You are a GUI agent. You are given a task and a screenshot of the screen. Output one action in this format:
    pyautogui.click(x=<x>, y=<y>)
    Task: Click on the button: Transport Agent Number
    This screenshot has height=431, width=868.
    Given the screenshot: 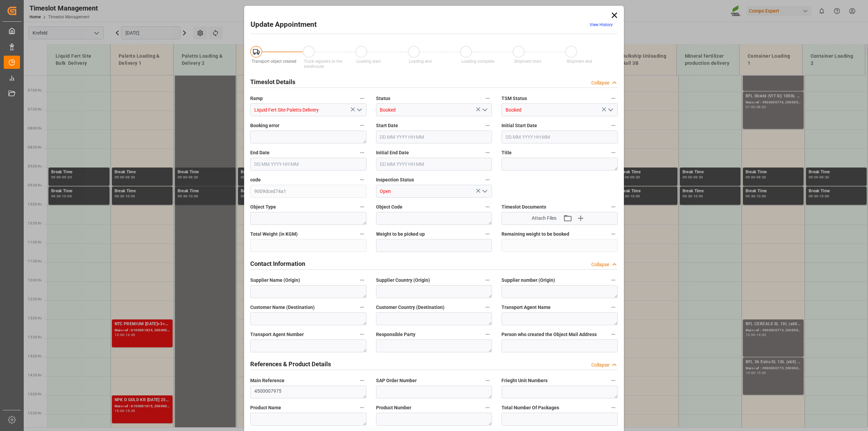 What is the action you would take?
    pyautogui.click(x=362, y=334)
    